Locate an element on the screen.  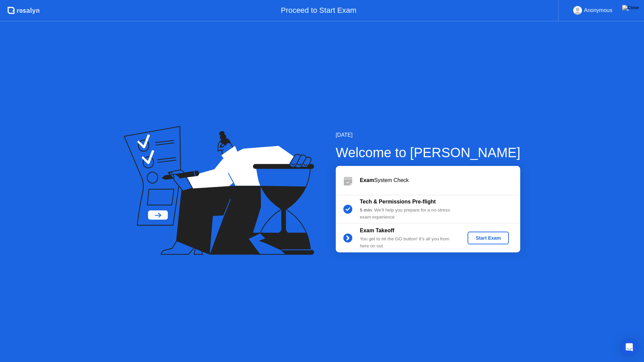
b: Exam is located at coordinates (367, 180).